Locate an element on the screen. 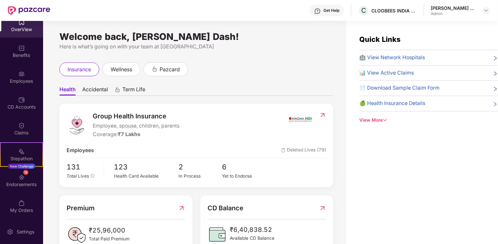  img: svg+xml;base64,PHN2ZyBpZD0iQ0RfQWNjb3VudHMiIGRhdGEtbmFtZT0iQ0QgQWNjb3VudHMiIHhtbG5zPSJodHRwOi8vd3... is located at coordinates (22, 100).